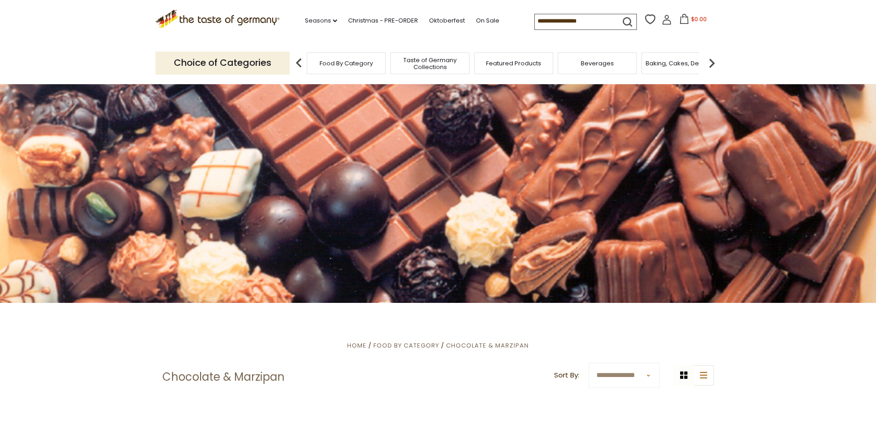 This screenshot has width=876, height=435. I want to click on img: next arrow, so click(712, 63).